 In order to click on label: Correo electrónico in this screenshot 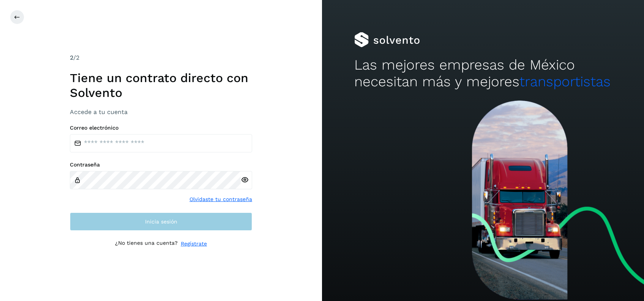, I will do `click(161, 128)`.